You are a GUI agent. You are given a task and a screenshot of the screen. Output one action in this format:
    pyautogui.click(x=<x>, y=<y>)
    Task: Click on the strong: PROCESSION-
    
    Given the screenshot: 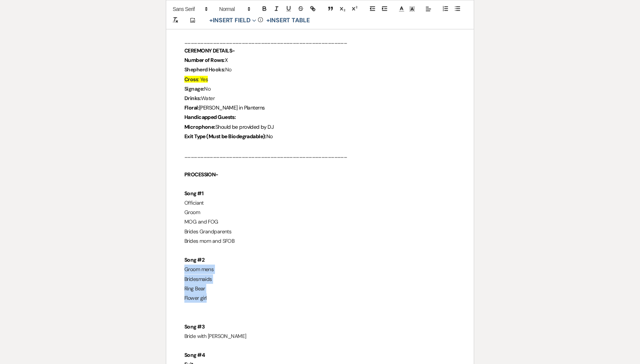 What is the action you would take?
    pyautogui.click(x=201, y=174)
    